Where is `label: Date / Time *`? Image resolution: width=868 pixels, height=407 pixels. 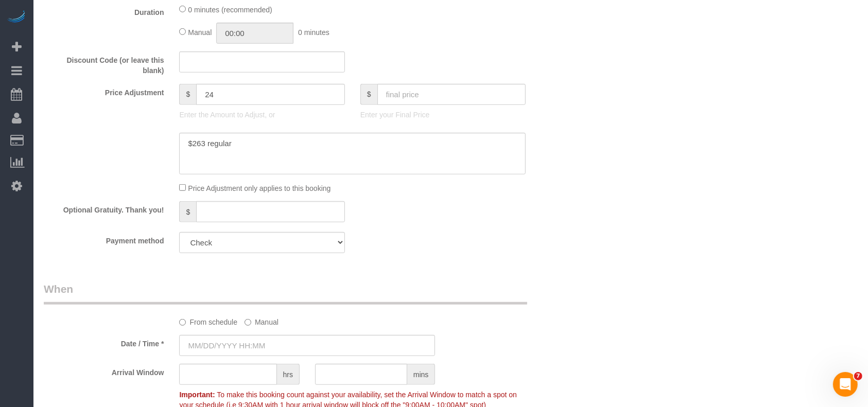
label: Date / Time * is located at coordinates (103, 342).